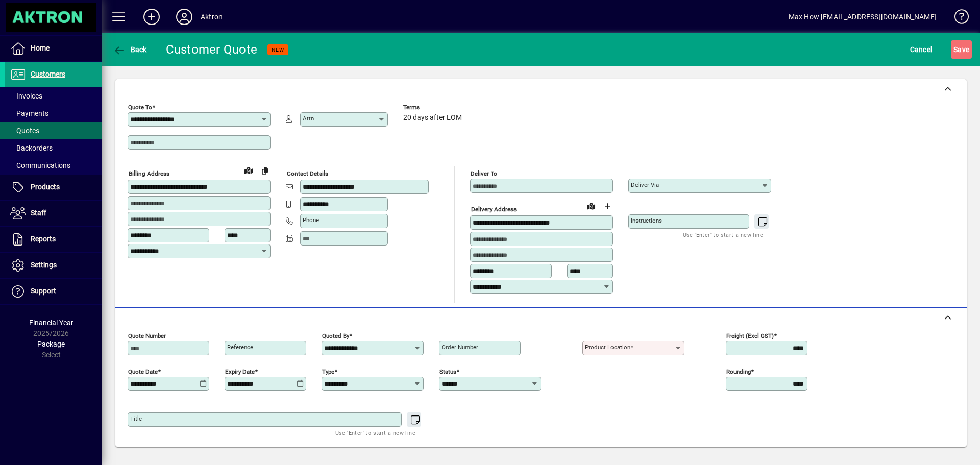 This screenshot has width=980, height=465. Describe the element at coordinates (448, 371) in the screenshot. I see `mat-label: Status` at that location.